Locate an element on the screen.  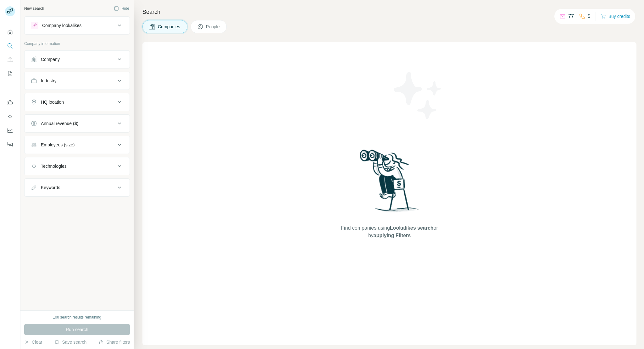
div: Annual revenue ($) is located at coordinates (60, 124).